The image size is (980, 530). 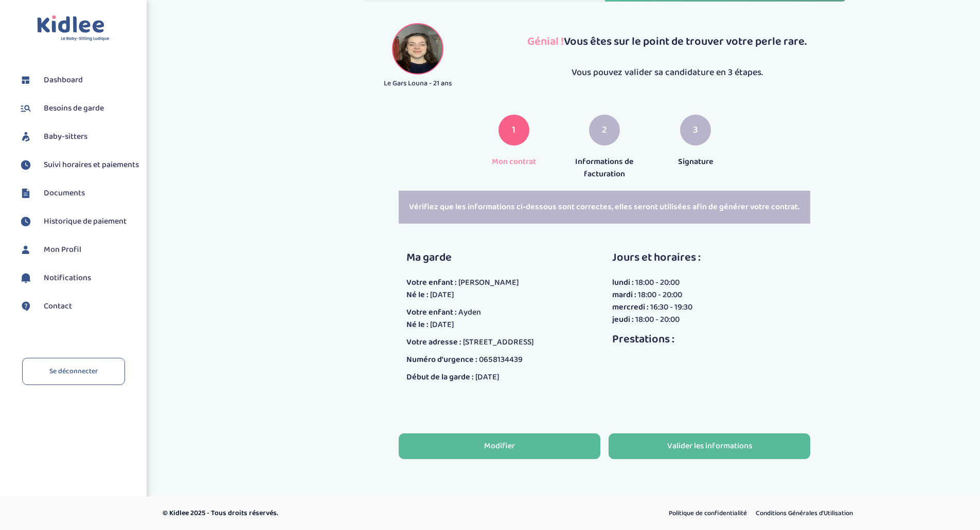 I want to click on img: documents.svg, so click(x=25, y=194).